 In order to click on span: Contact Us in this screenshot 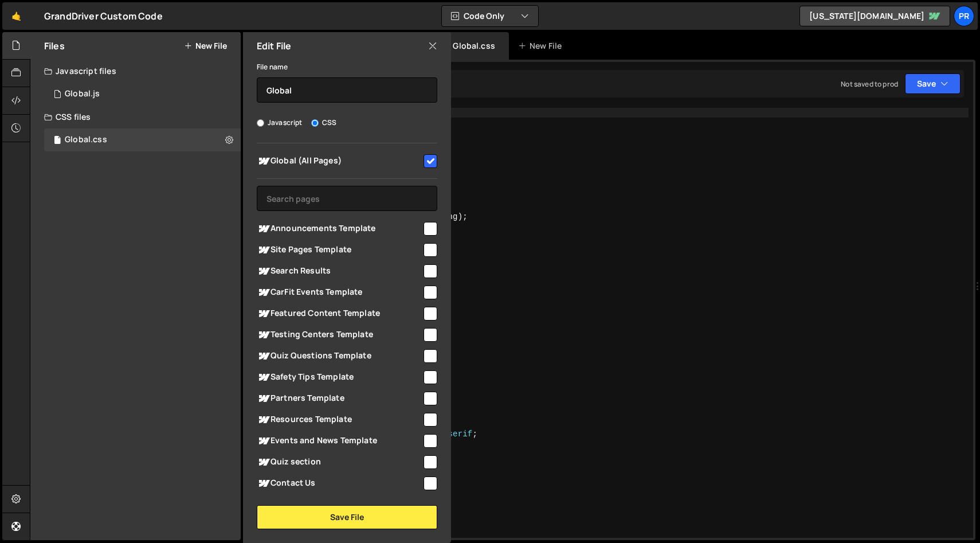, I will do `click(340, 484)`.